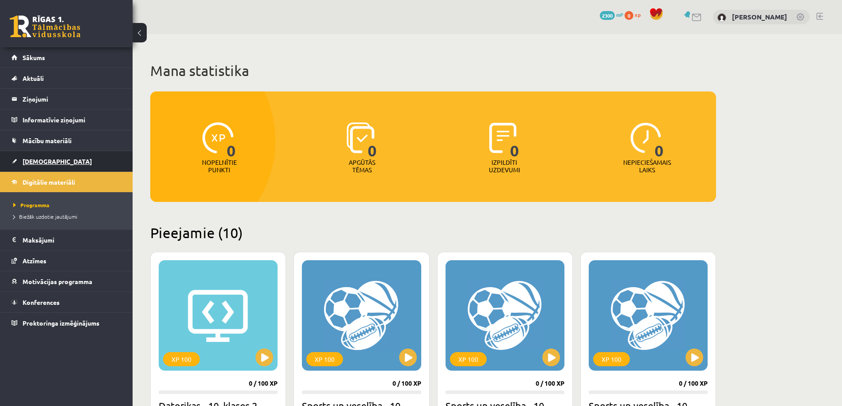  What do you see at coordinates (503, 138) in the screenshot?
I see `img: icon-completed-tasks-ad58ae20a441b2904462921112bc710f1caf180af7a3daa7317a5a94f2d26646.svg` at bounding box center [503, 138].